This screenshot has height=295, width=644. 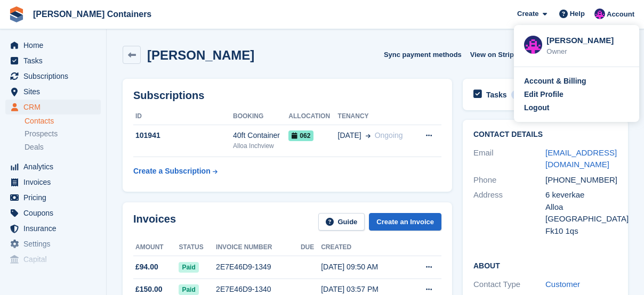 What do you see at coordinates (261, 145) in the screenshot?
I see `div: Alloa Inchview` at bounding box center [261, 145].